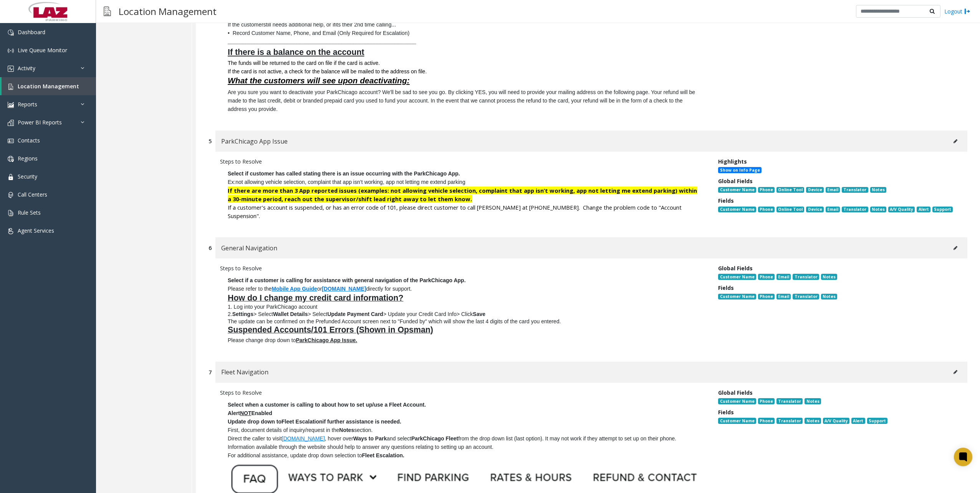  Describe the element at coordinates (27, 68) in the screenshot. I see `span: Activity` at that location.